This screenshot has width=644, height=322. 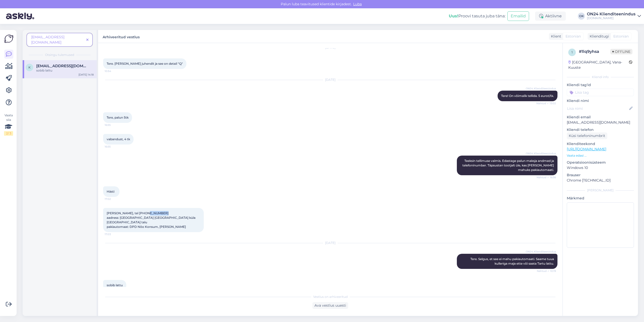 I want to click on span: 17:02, so click(x=114, y=199).